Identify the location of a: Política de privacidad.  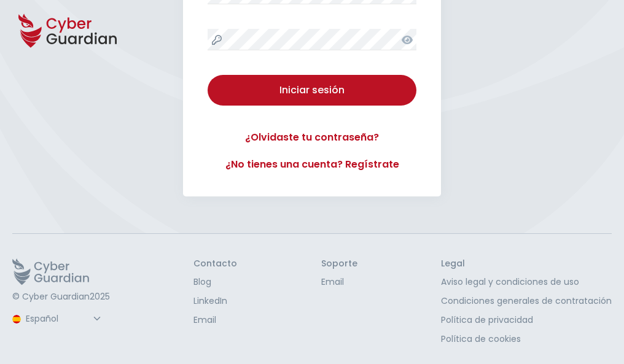
(526, 320).